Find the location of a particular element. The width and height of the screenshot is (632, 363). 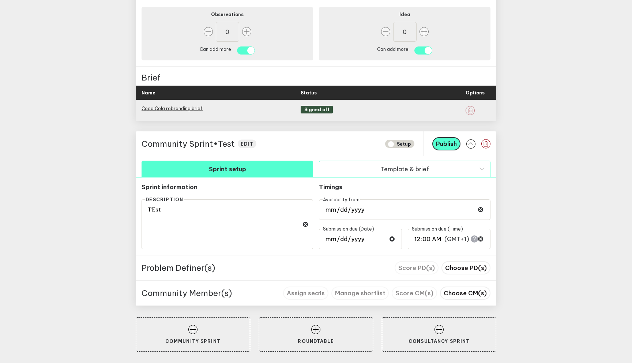

span: Submission due (Time) is located at coordinates (437, 229).